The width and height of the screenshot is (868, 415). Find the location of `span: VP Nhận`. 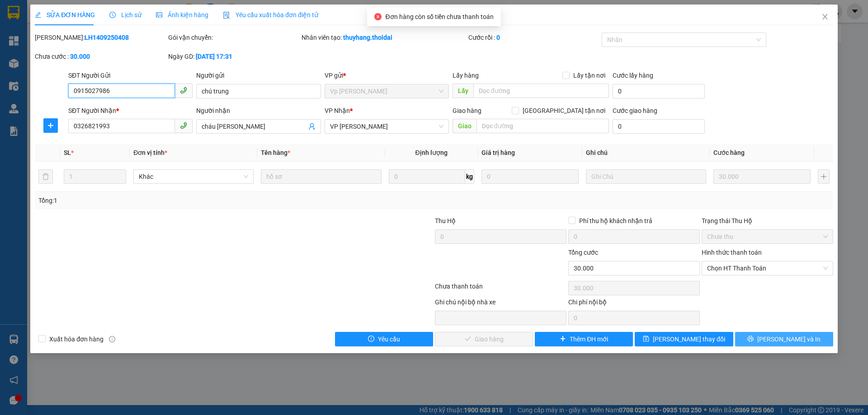

span: VP Nhận is located at coordinates (337, 111).